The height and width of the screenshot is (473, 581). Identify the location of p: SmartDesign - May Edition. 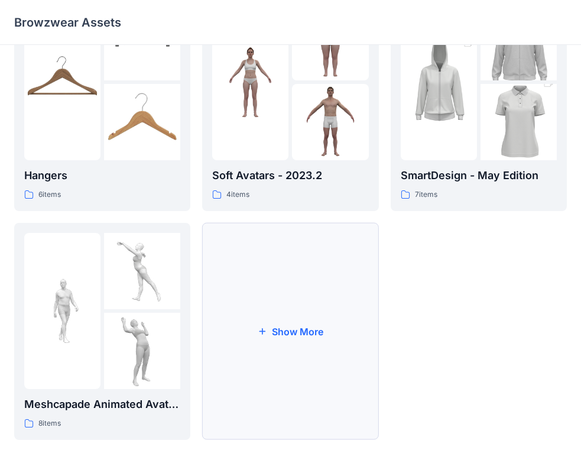
(479, 176).